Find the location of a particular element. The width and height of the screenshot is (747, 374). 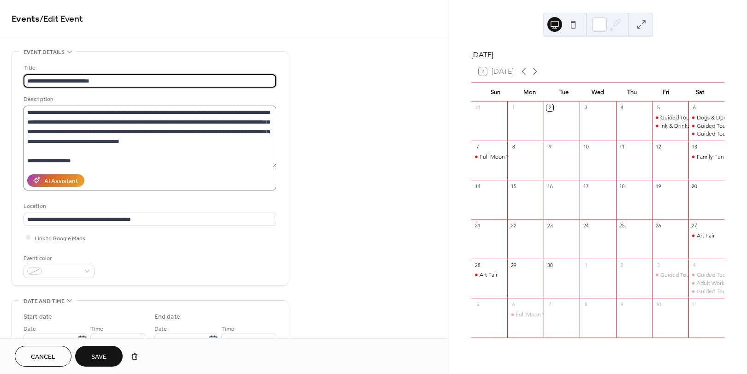

div: 14 is located at coordinates (477, 186).